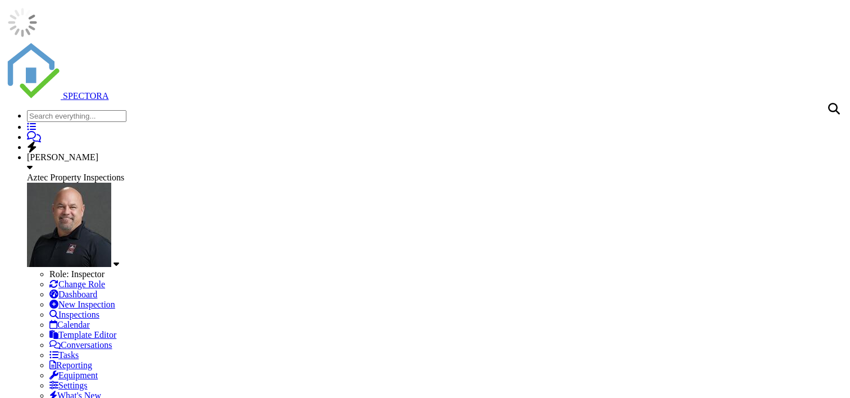 This screenshot has height=398, width=850. I want to click on span: SPECTORA, so click(86, 95).